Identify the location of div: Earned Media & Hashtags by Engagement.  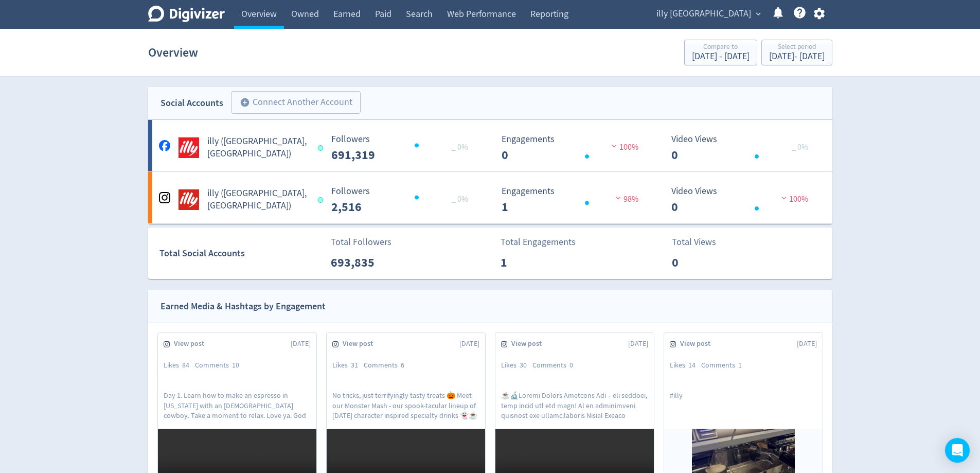
(243, 306).